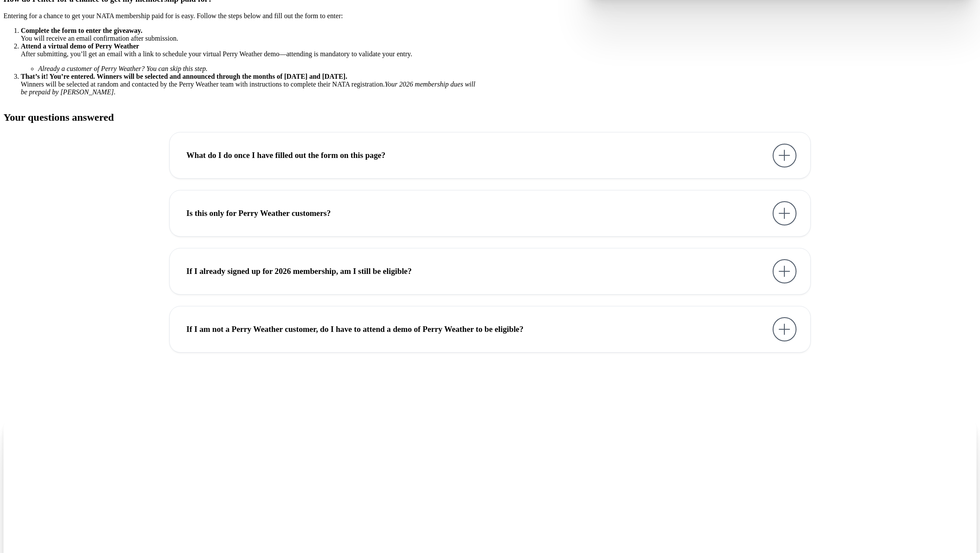 The height and width of the screenshot is (553, 980). What do you see at coordinates (250, 35) in the screenshot?
I see `li: You will receive an email confirmation after submission.` at bounding box center [250, 35].